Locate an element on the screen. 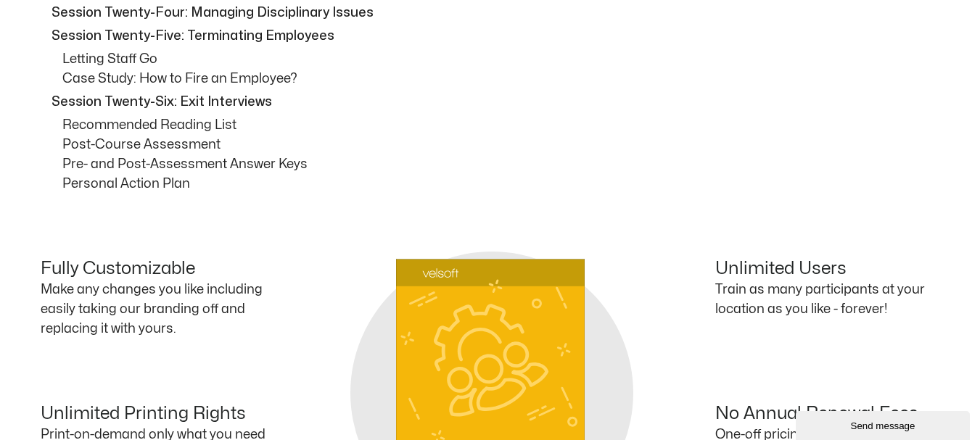 The width and height of the screenshot is (980, 440). p: Post-Course Assessment is located at coordinates (501, 144).